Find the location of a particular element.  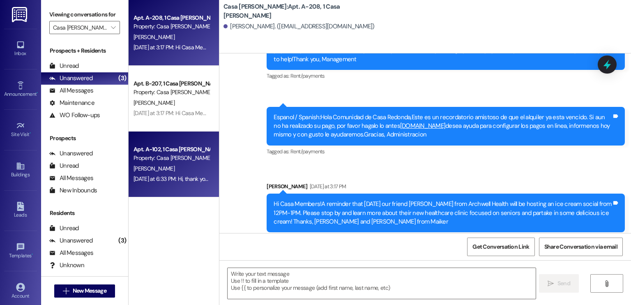

button: Get Conversation Link is located at coordinates (501, 246).